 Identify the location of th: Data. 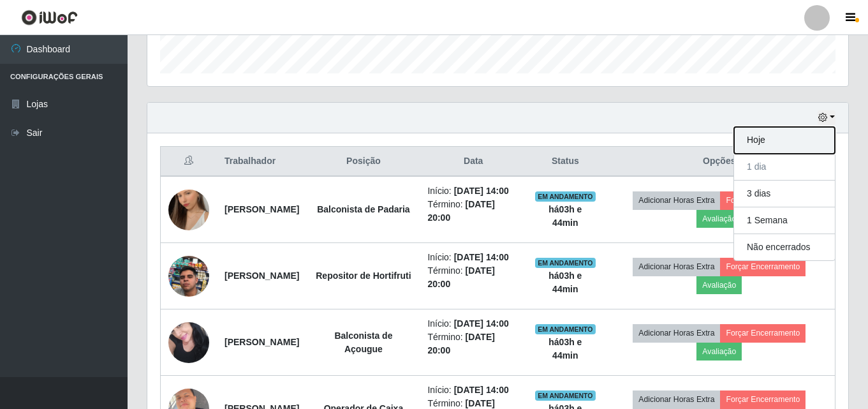
(473, 161).